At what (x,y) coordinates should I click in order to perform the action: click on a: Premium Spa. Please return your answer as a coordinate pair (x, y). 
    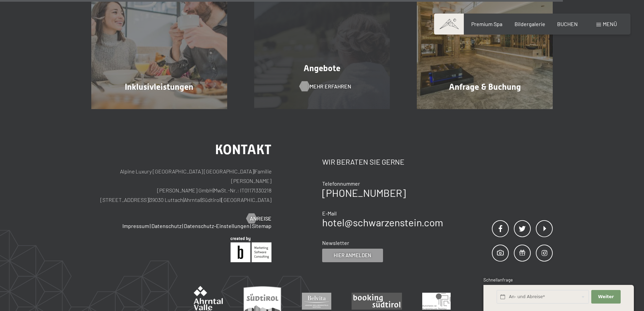
    Looking at the image, I should click on (487, 24).